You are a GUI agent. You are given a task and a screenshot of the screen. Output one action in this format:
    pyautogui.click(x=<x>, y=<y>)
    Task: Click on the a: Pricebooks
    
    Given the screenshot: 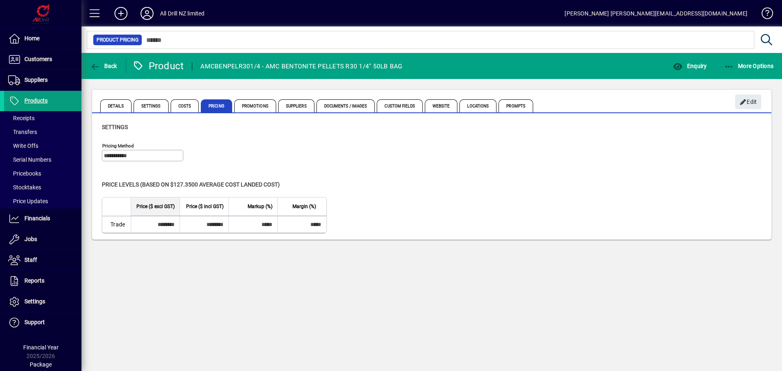 What is the action you would take?
    pyautogui.click(x=43, y=173)
    